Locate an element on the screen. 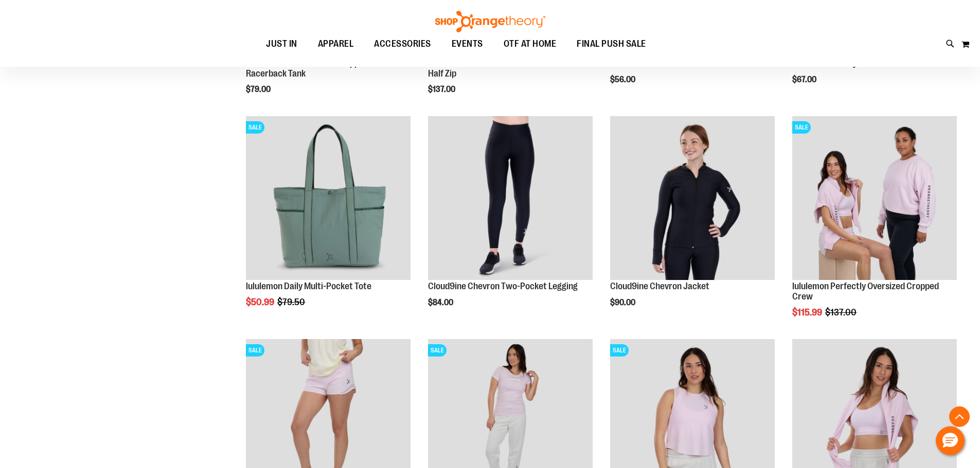  a: FINAL PUSH SALE is located at coordinates (612, 44).